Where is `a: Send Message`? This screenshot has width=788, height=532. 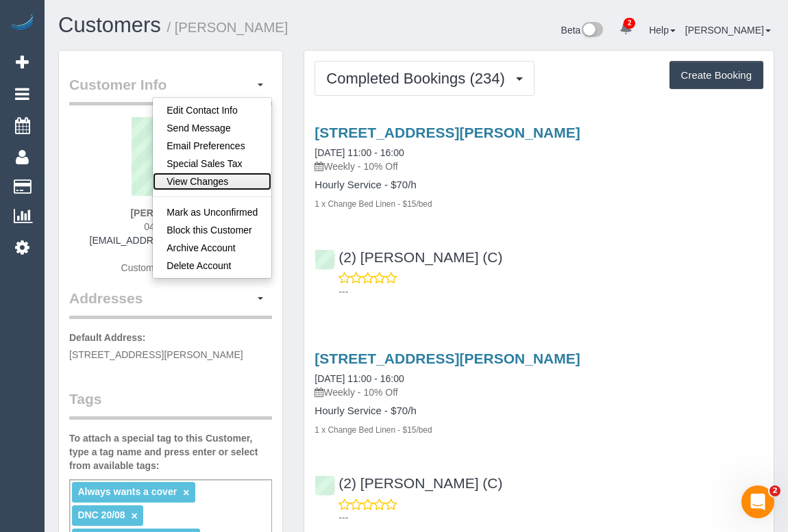 a: Send Message is located at coordinates (212, 128).